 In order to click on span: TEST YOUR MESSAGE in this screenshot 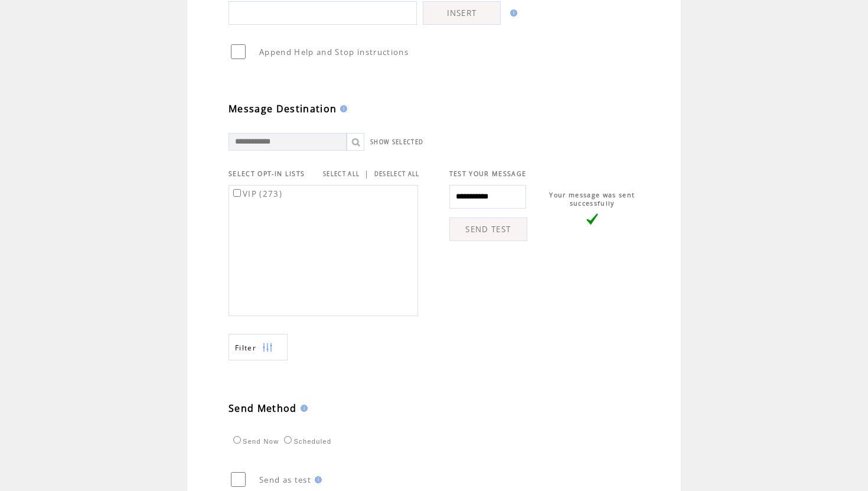, I will do `click(487, 174)`.